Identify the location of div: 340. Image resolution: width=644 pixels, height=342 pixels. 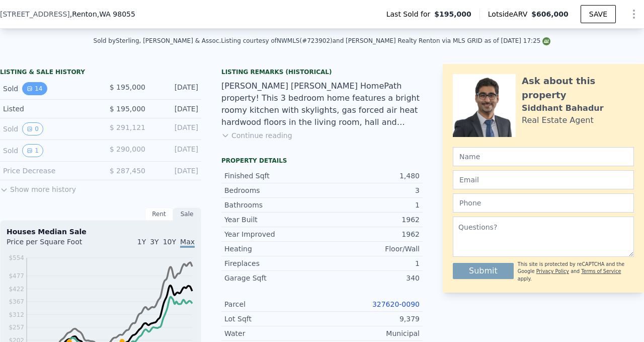
(371, 278).